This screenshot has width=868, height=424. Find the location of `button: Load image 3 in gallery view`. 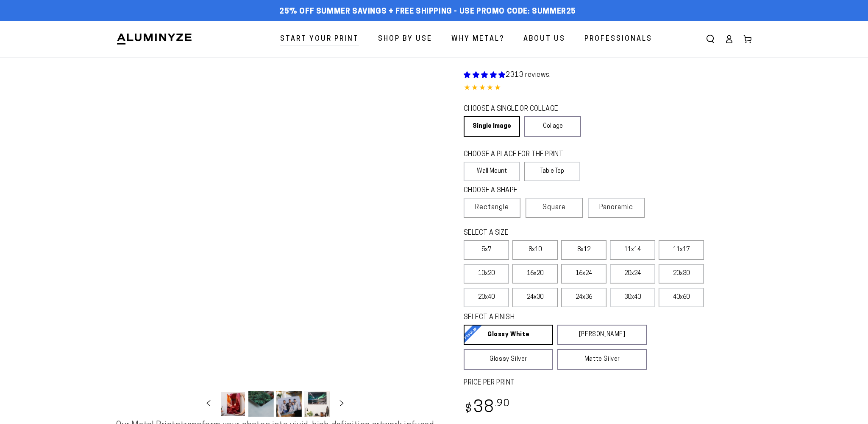

button: Load image 3 in gallery view is located at coordinates (289, 403).